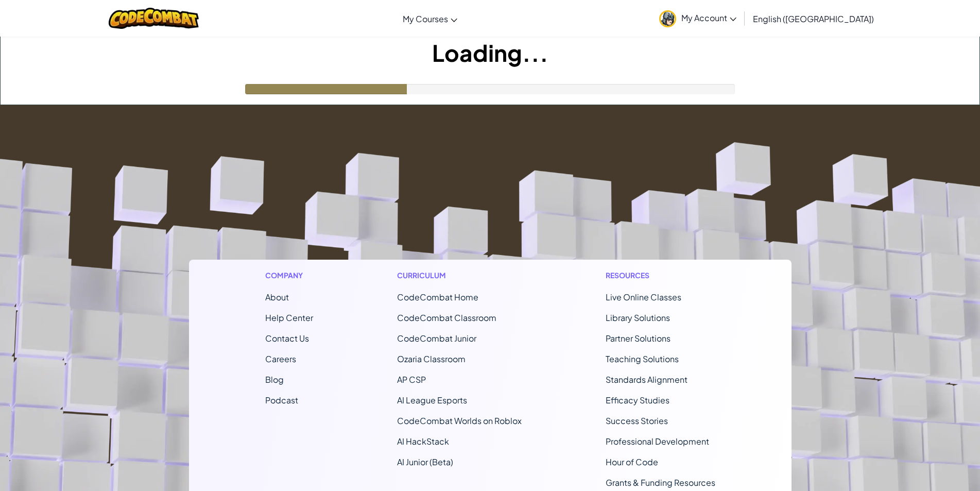 The width and height of the screenshot is (980, 491). I want to click on span: My Account, so click(709, 18).